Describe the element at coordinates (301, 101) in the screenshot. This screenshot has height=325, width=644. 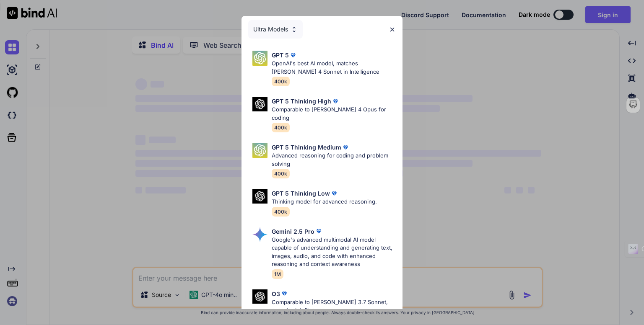
I see `p: GPT 5 Thinking High` at that location.